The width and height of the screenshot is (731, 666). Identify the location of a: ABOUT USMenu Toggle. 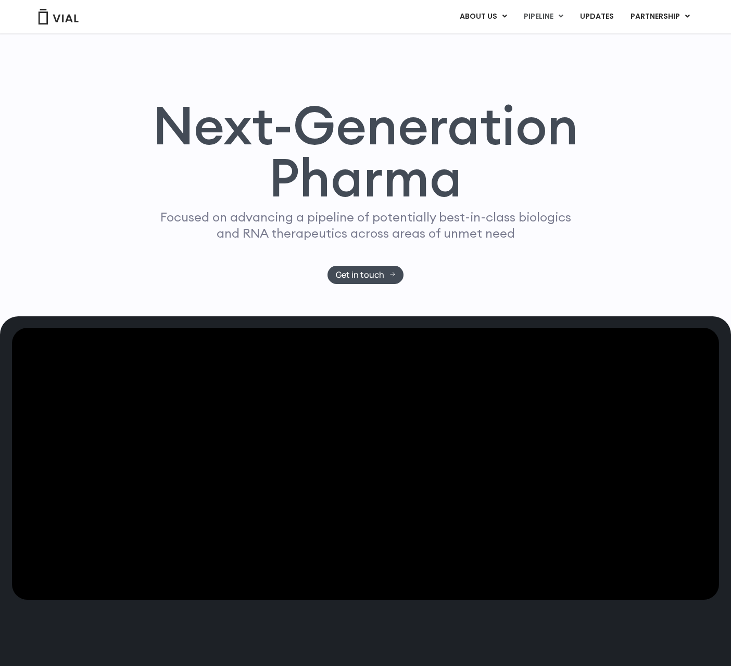
(483, 17).